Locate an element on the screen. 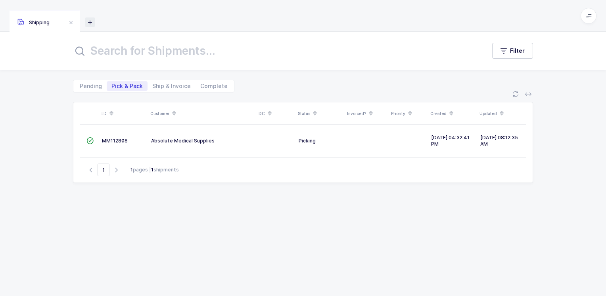  button: Filter is located at coordinates (512, 51).